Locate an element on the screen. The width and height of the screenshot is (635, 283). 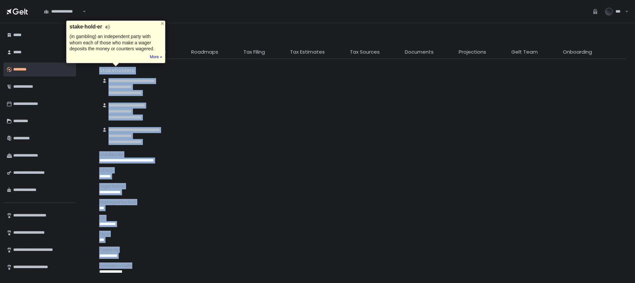
span: Roadmaps is located at coordinates (205, 52).